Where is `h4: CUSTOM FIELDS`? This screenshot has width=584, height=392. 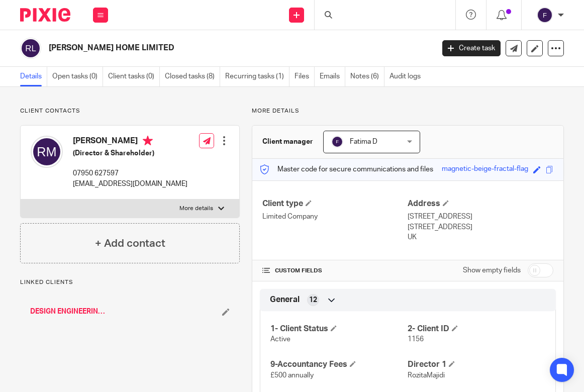
h4: CUSTOM FIELDS is located at coordinates (335, 271).